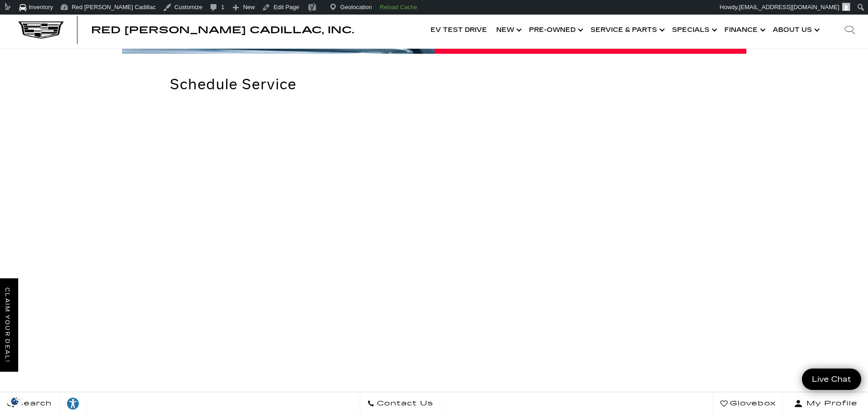 The image size is (868, 415). What do you see at coordinates (73, 404) in the screenshot?
I see `a: Explore your accessibility options` at bounding box center [73, 404].